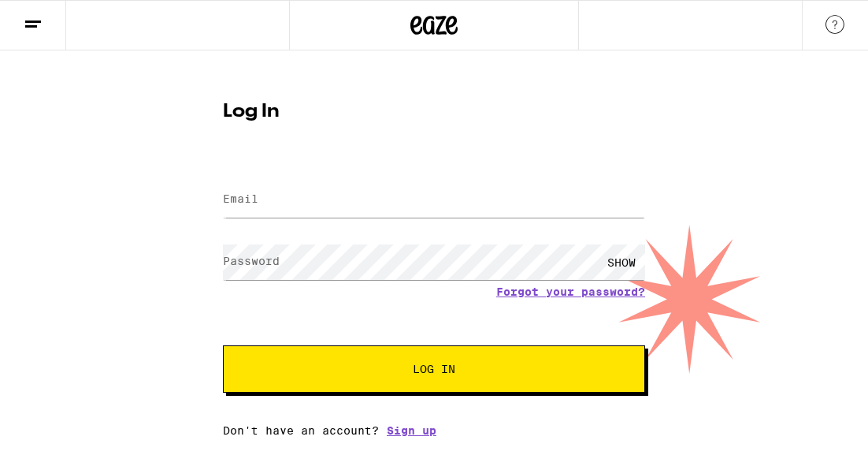 This screenshot has height=470, width=868. I want to click on h1: Log In, so click(434, 112).